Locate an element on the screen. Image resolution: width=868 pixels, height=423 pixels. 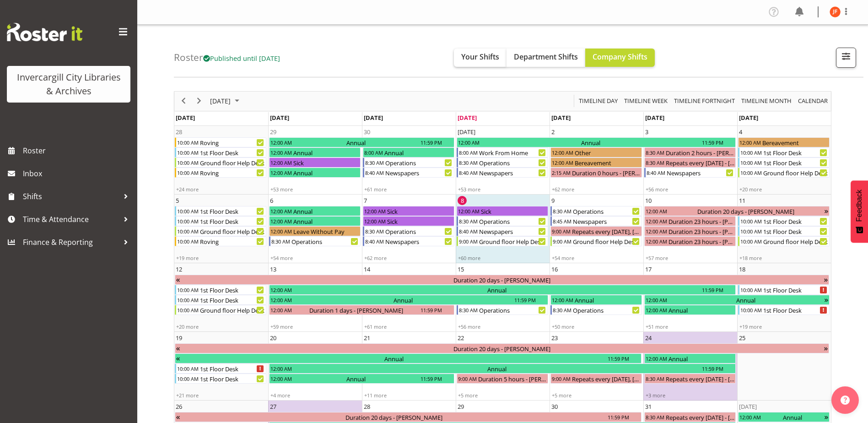
div: +24 more is located at coordinates (220, 189).